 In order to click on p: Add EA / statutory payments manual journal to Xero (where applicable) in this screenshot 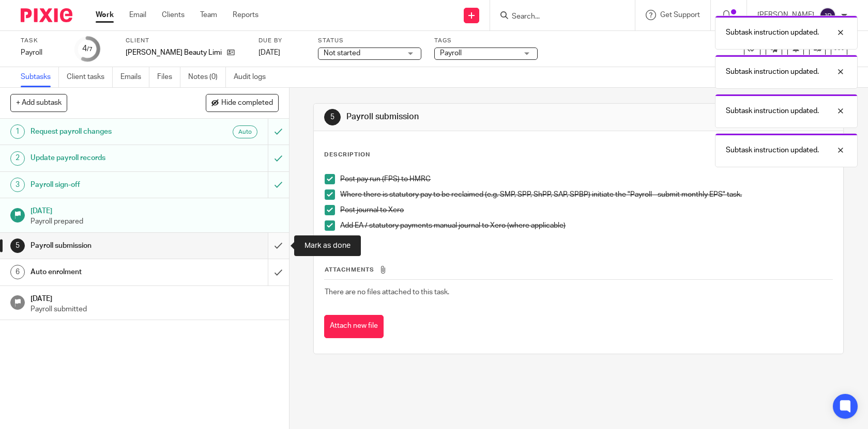, I will do `click(586, 226)`.